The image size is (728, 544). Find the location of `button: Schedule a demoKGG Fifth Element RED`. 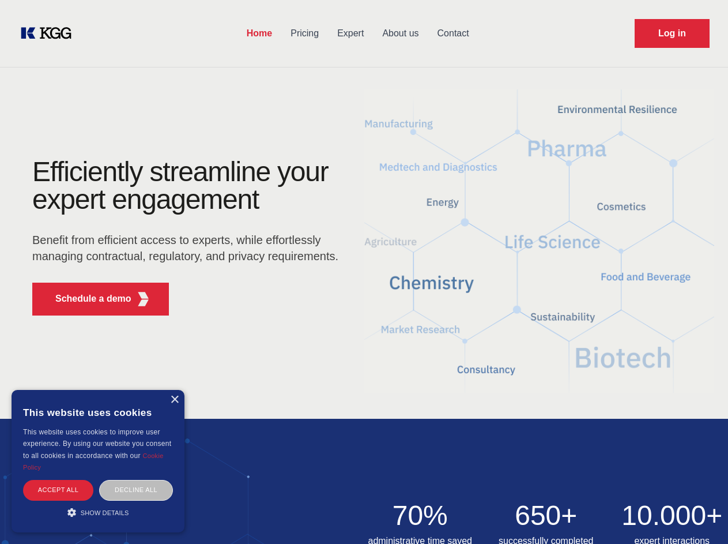

button: Schedule a demoKGG Fifth Element RED is located at coordinates (100, 299).